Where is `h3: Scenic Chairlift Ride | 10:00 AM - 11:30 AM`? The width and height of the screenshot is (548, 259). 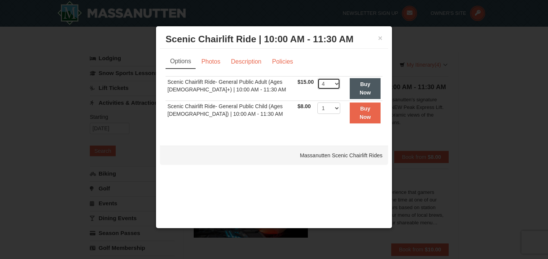
h3: Scenic Chairlift Ride | 10:00 AM - 11:30 AM is located at coordinates (274, 39).